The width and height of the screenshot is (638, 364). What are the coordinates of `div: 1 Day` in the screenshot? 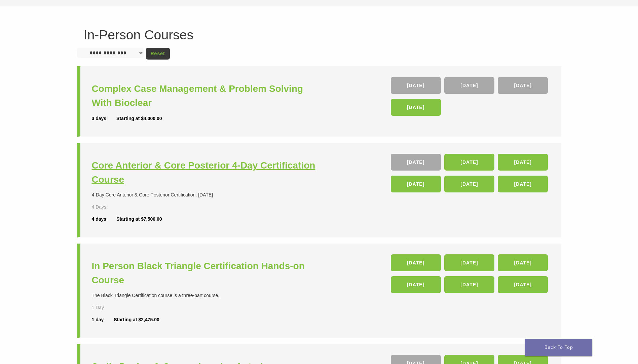 It's located at (109, 308).